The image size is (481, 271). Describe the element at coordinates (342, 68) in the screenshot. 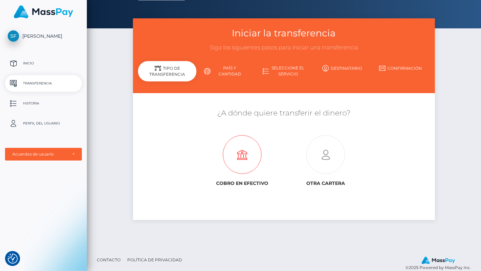

I see `a: Destinatario` at that location.